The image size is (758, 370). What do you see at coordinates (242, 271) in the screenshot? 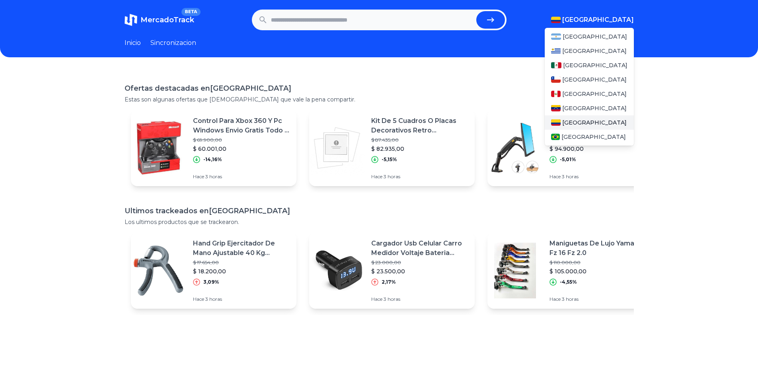
I see `p: $ 18.200,00` at bounding box center [242, 271].